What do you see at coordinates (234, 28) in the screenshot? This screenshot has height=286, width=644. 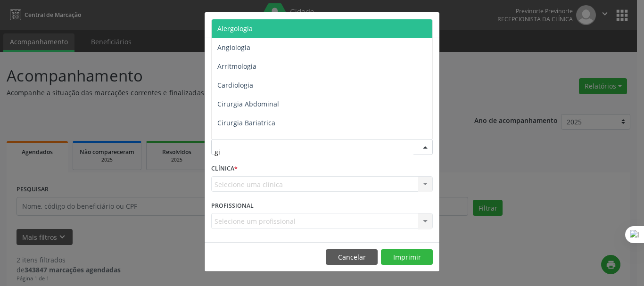 I see `span: Alergologia` at bounding box center [234, 28].